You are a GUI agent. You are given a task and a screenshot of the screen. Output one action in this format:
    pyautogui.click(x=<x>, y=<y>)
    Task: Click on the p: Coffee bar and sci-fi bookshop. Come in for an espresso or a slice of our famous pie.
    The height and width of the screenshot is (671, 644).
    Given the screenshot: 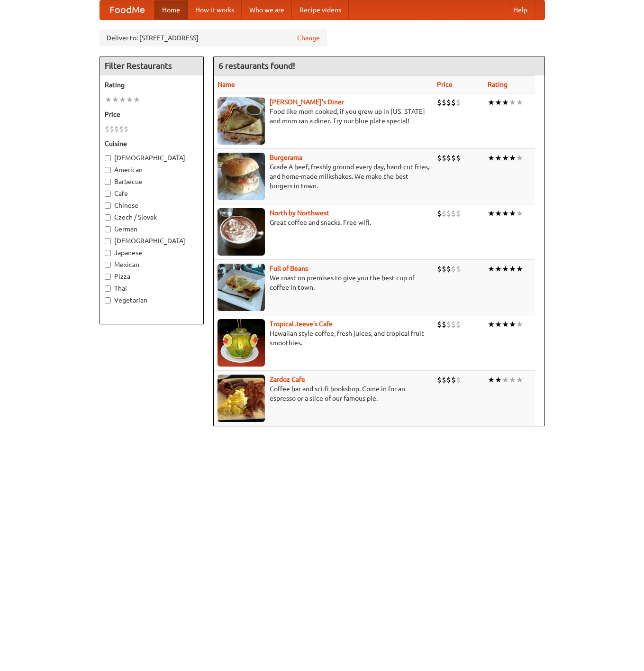 What is the action you would take?
    pyautogui.click(x=323, y=394)
    